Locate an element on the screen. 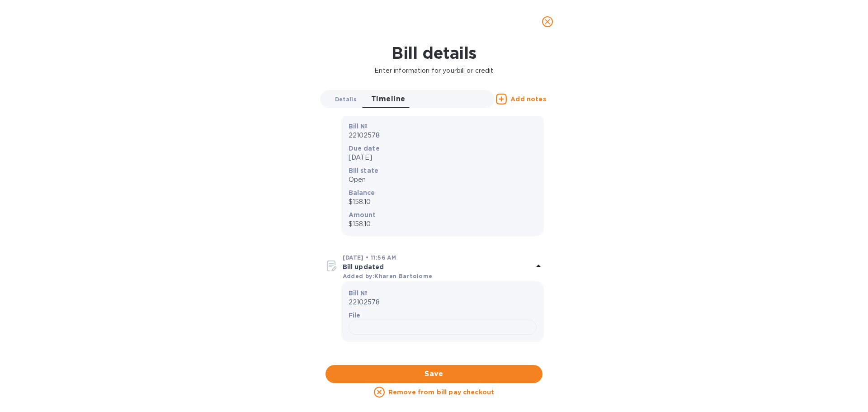 The height and width of the screenshot is (412, 868). b: Bill state is located at coordinates (364, 170).